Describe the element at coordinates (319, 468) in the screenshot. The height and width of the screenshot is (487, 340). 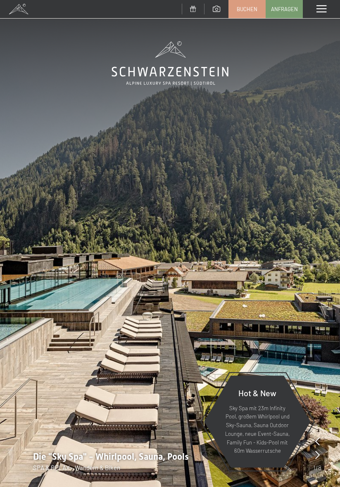
I see `span: 8` at that location.